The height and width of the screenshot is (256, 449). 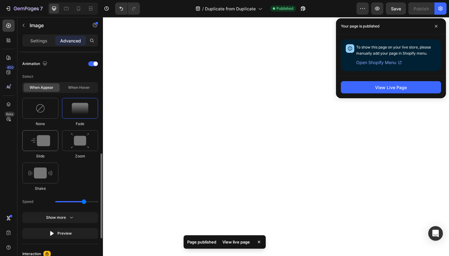 I want to click on span: Save, so click(x=396, y=9).